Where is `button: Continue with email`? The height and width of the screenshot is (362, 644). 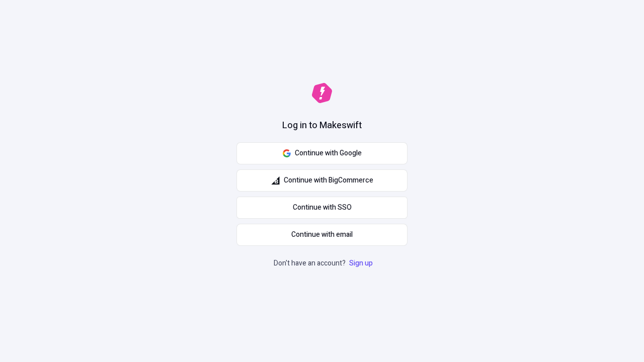 button: Continue with email is located at coordinates (322, 235).